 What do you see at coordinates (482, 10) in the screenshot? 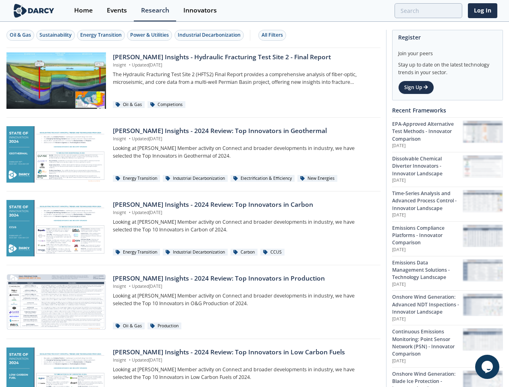
I see `a: Log In` at bounding box center [482, 10].